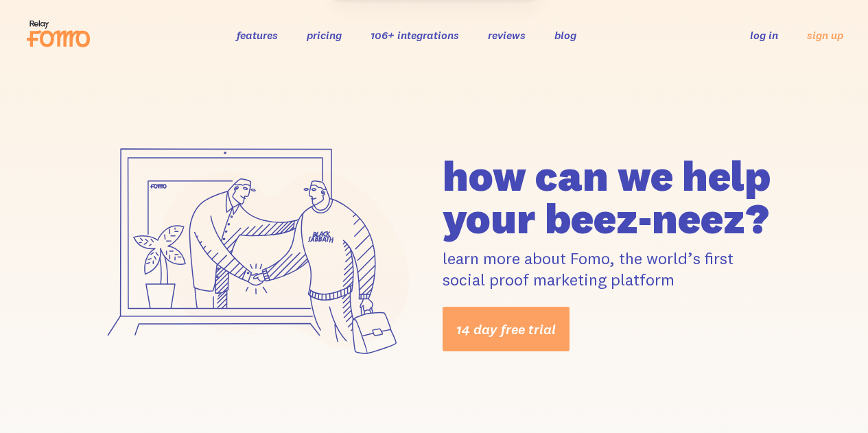 The height and width of the screenshot is (433, 868). What do you see at coordinates (324, 35) in the screenshot?
I see `a: pricing` at bounding box center [324, 35].